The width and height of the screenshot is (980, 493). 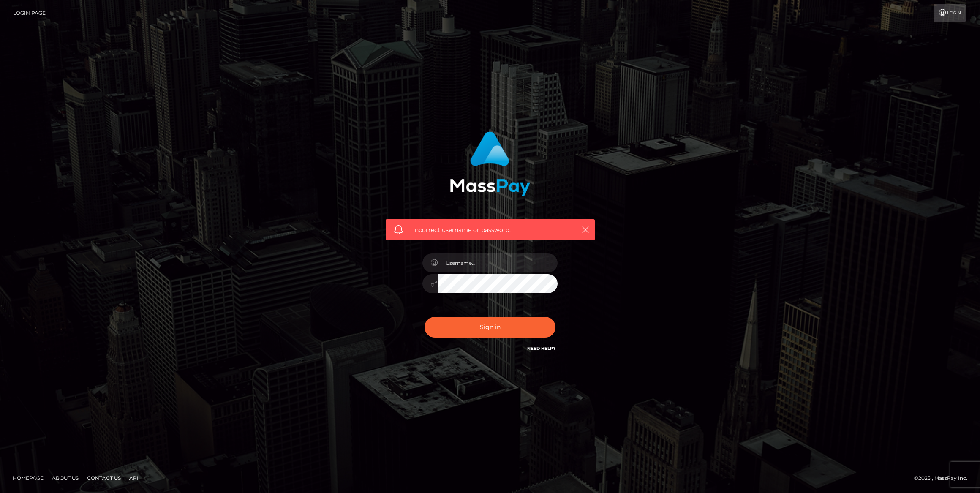 I want to click on a: Contact Us, so click(x=104, y=478).